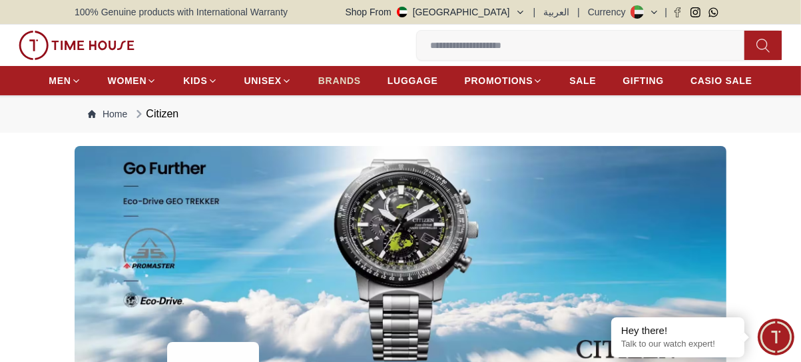 This screenshot has width=801, height=362. What do you see at coordinates (181, 12) in the screenshot?
I see `span: 100% Genuine products with International Warranty` at bounding box center [181, 12].